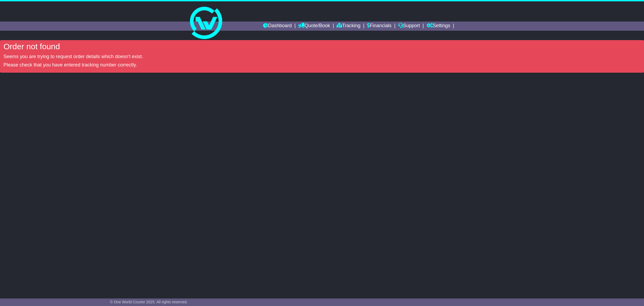 This screenshot has height=306, width=644. What do you see at coordinates (379, 26) in the screenshot?
I see `a: Financials` at bounding box center [379, 26].